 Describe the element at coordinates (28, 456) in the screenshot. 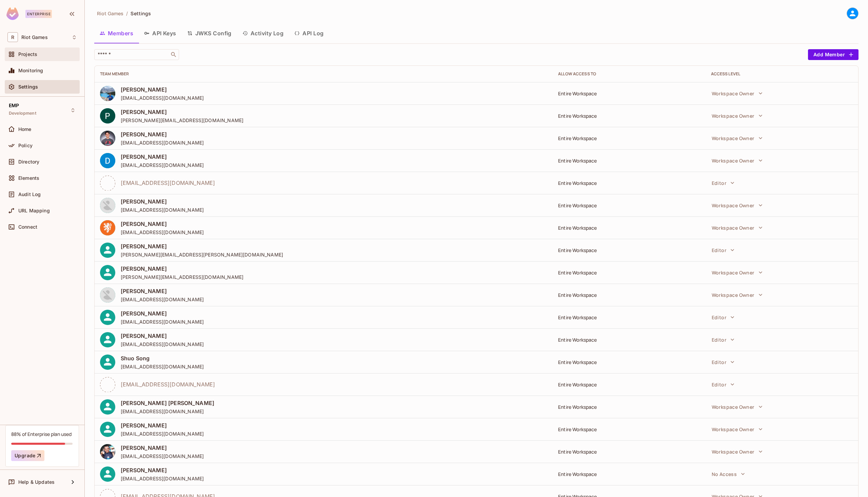

I see `button: Upgrade` at that location.